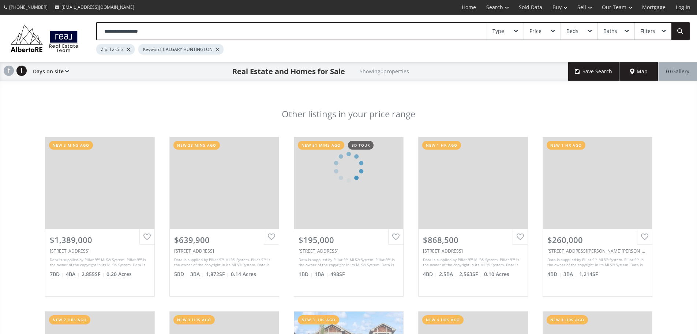 The height and width of the screenshot is (334, 697). Describe the element at coordinates (181, 49) in the screenshot. I see `div: Keyword: CALGARY HUNTINGTON` at that location.